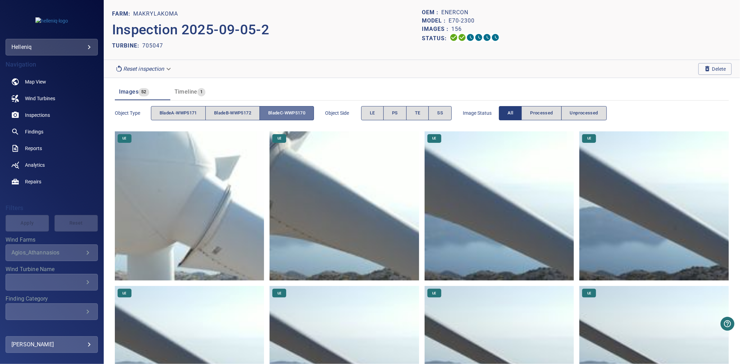 The image size is (740, 364). Describe the element at coordinates (123, 14) in the screenshot. I see `p: FARM:` at that location.